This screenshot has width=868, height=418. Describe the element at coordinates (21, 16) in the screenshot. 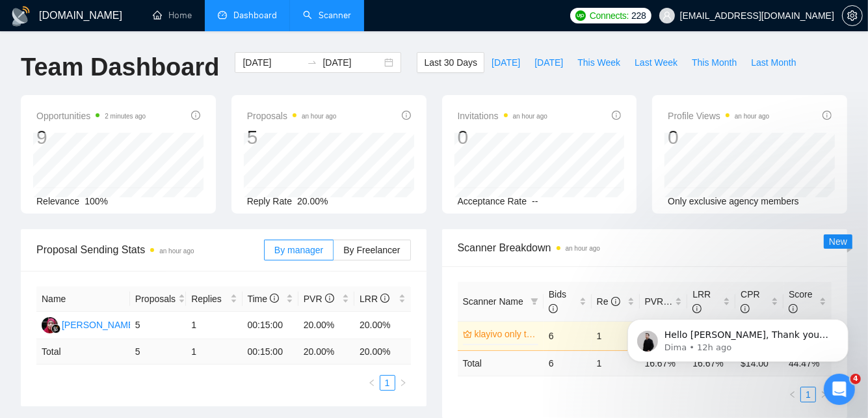

I see `img: logo` at that location.